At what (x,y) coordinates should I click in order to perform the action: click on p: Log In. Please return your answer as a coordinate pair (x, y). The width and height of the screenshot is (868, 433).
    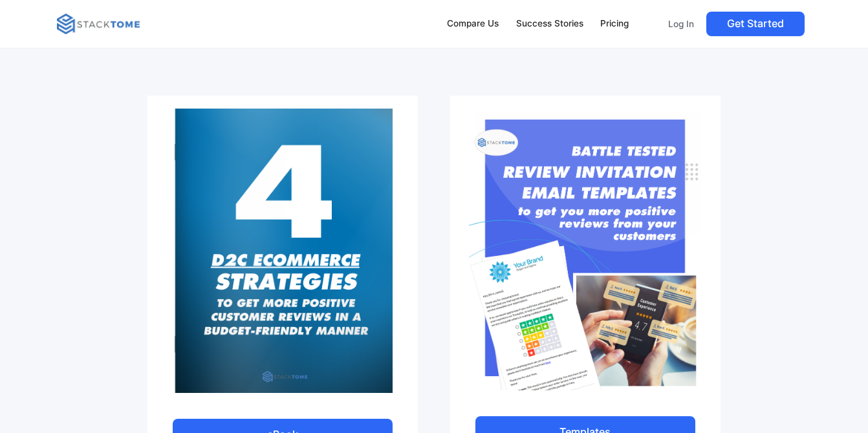
    Looking at the image, I should click on (681, 24).